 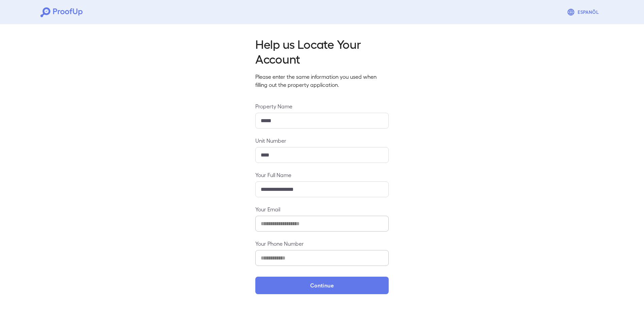 What do you see at coordinates (322, 243) in the screenshot?
I see `label: Your Phone Number` at bounding box center [322, 243].